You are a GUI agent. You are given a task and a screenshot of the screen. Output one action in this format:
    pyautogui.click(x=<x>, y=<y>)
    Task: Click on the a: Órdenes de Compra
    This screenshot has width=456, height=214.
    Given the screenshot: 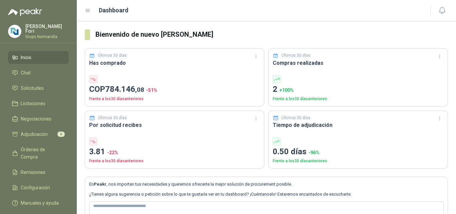 What is the action you would take?
    pyautogui.click(x=38, y=153)
    